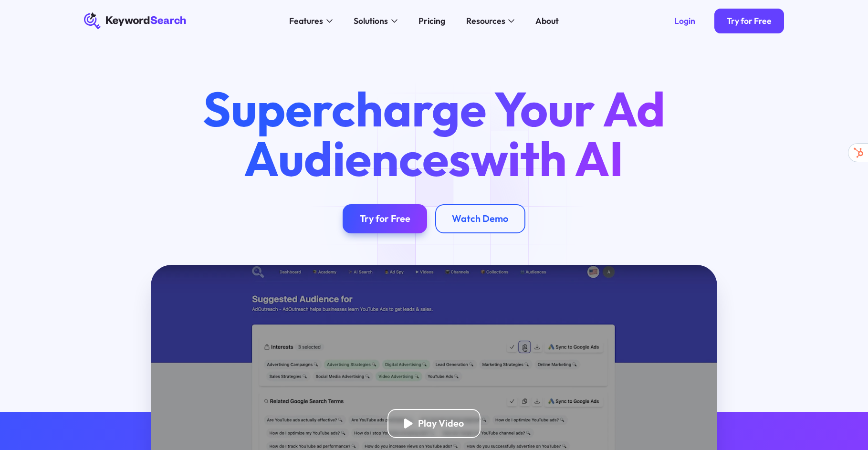 This screenshot has width=868, height=450. What do you see at coordinates (306, 21) in the screenshot?
I see `div: Features` at bounding box center [306, 21].